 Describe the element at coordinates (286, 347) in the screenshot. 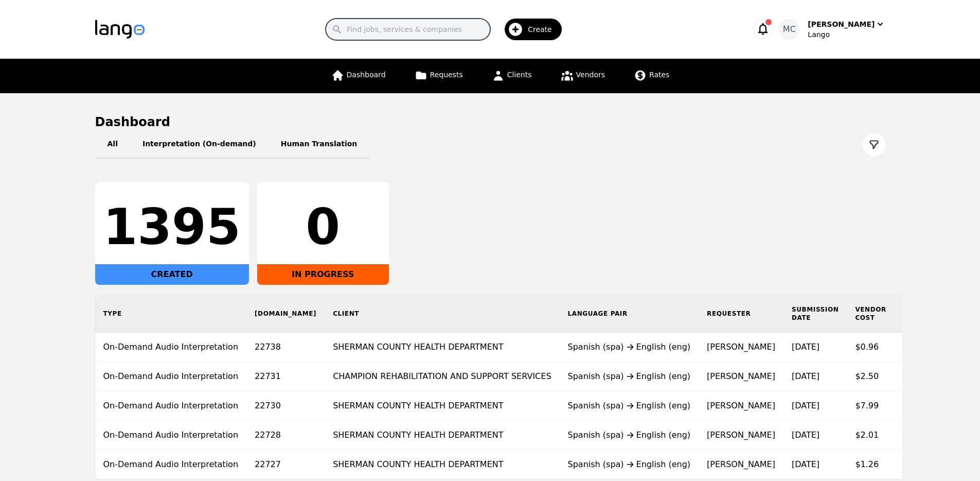

I see `td: 22738` at that location.